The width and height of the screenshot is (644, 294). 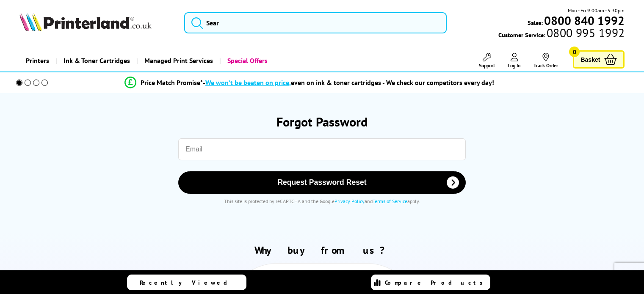 What do you see at coordinates (187, 282) in the screenshot?
I see `a: Recently Viewed` at bounding box center [187, 282].